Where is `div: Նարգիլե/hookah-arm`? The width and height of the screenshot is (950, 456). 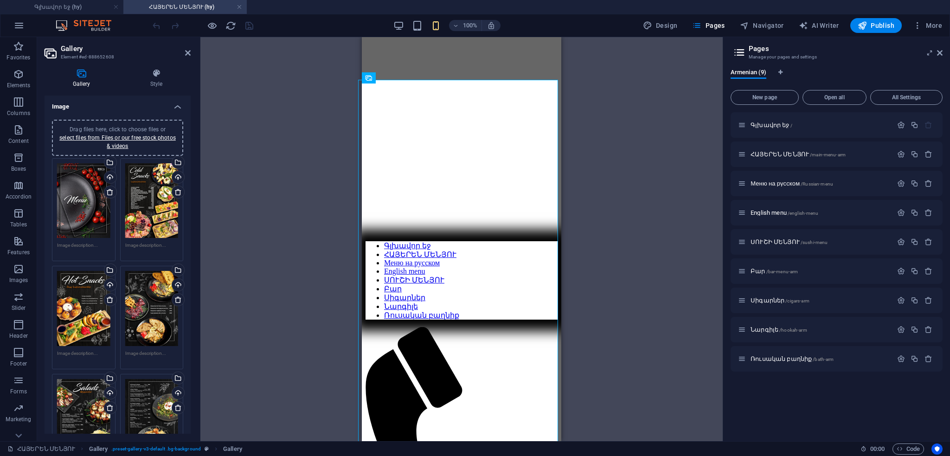
div: Նարգիլե/hookah-arm is located at coordinates (820, 329).